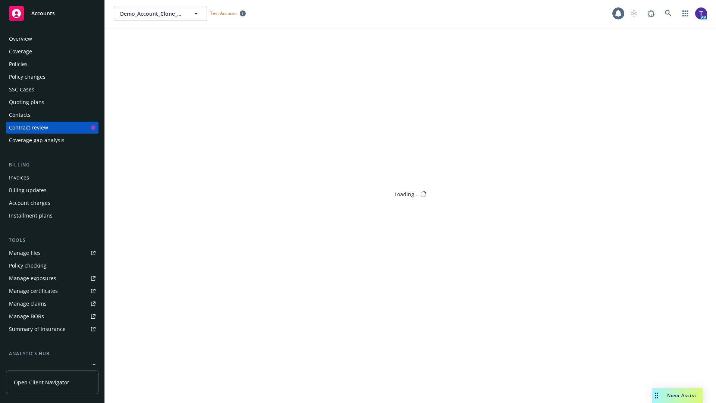  I want to click on div: Loss summary generator, so click(40, 366).